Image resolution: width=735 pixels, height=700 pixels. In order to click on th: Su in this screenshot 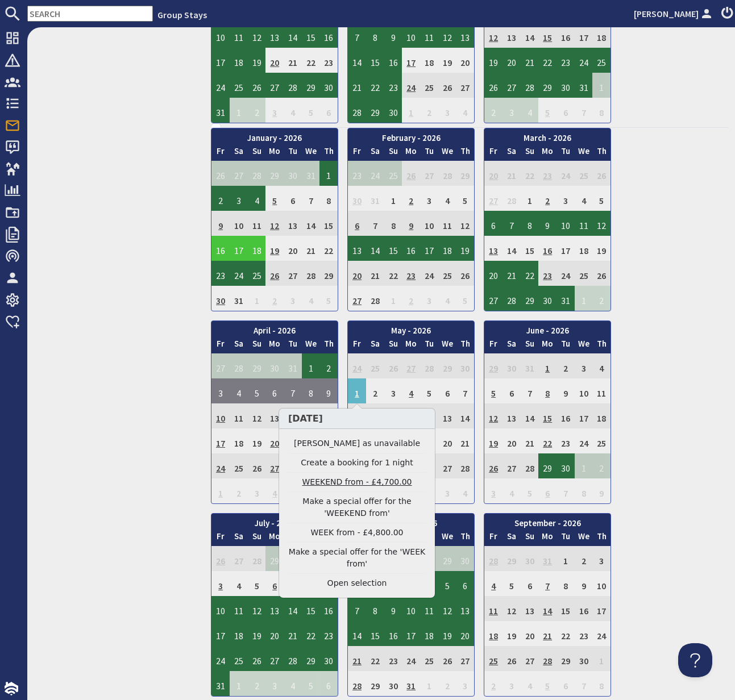, I will do `click(530, 346)`.